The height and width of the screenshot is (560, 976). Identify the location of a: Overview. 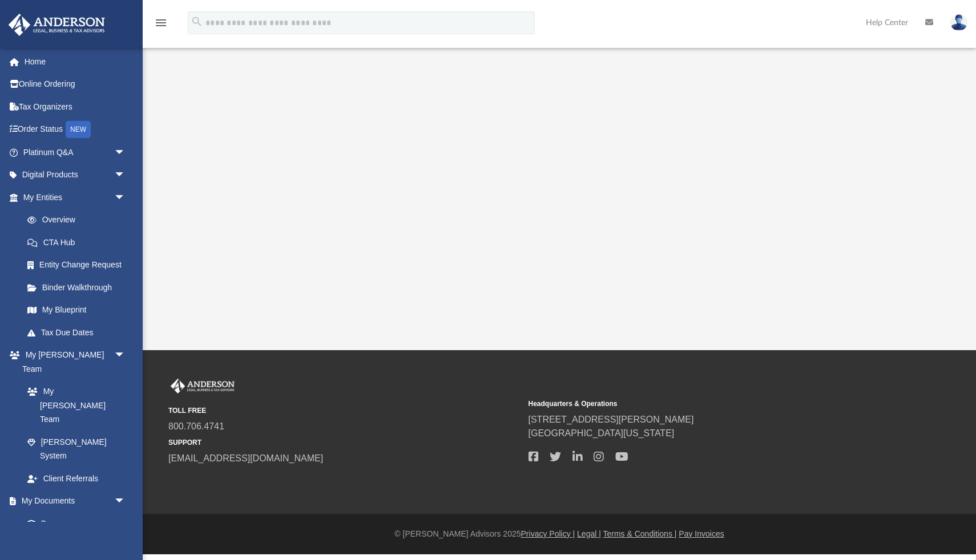
(79, 220).